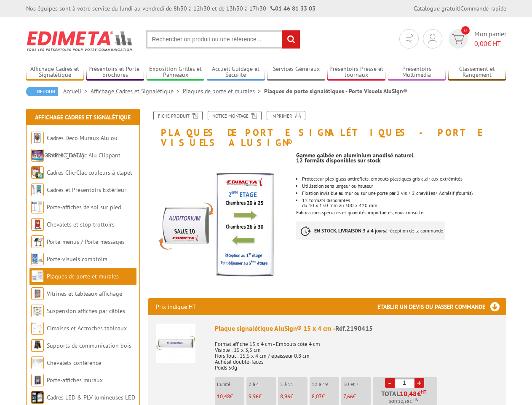 This screenshot has height=405, width=532. I want to click on img: plaques_de_porte_2190415_1.jpg, so click(219, 223).